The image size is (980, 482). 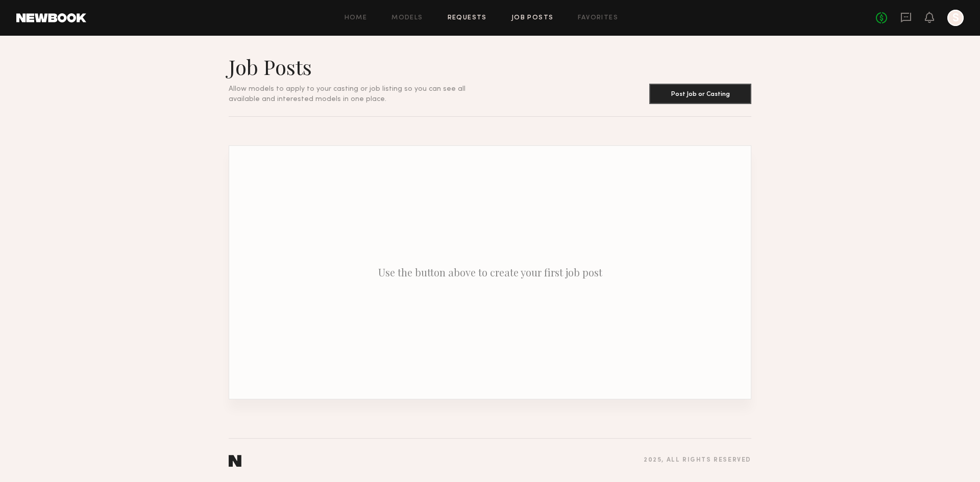 What do you see at coordinates (700, 94) in the screenshot?
I see `a: Post Job or Casting` at bounding box center [700, 94].